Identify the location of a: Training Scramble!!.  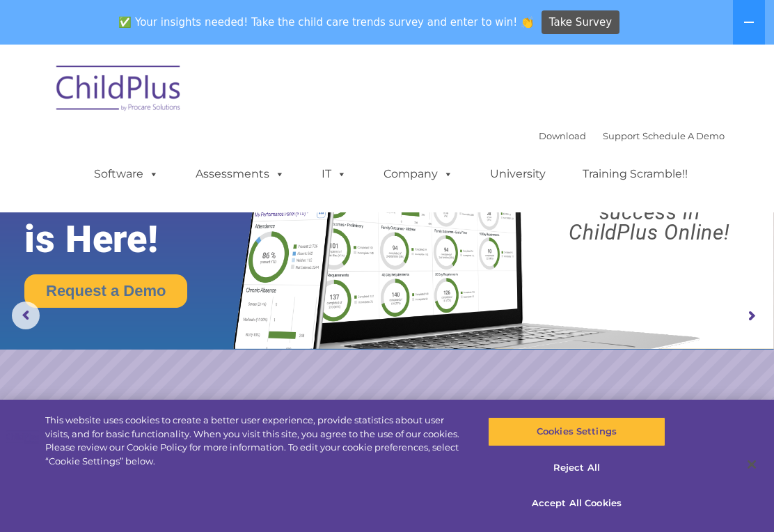
(634, 174).